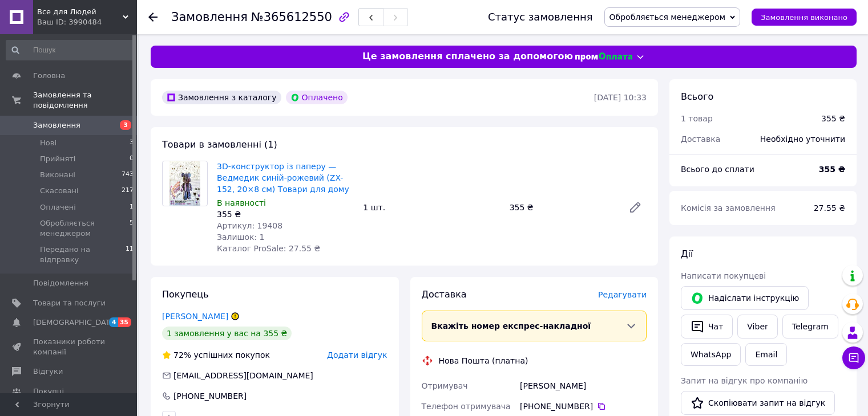 This screenshot has height=416, width=868. Describe the element at coordinates (87, 23) in the screenshot. I see `div: Ваш ID: 3990484` at that location.